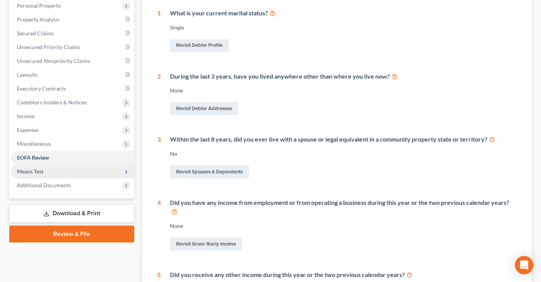  What do you see at coordinates (33, 157) in the screenshot?
I see `span: SOFA Review` at bounding box center [33, 157].